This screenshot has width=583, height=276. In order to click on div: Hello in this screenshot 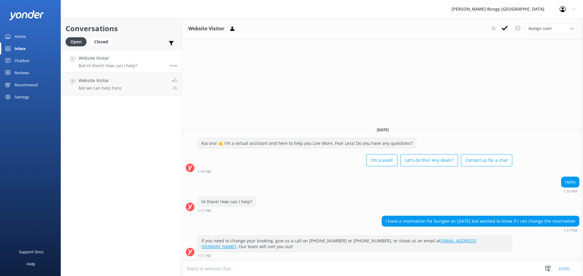, I will do `click(570, 182)`.